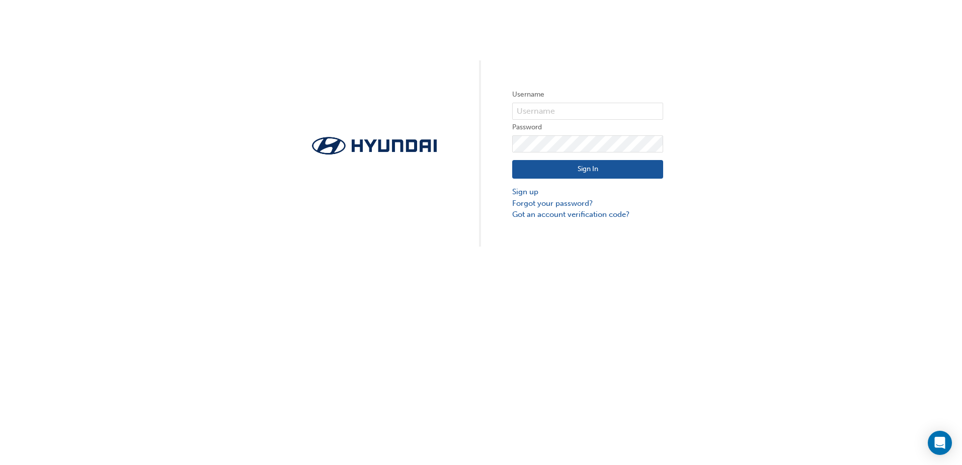 This screenshot has height=465, width=962. What do you see at coordinates (374, 145) in the screenshot?
I see `img: Trak` at bounding box center [374, 145].